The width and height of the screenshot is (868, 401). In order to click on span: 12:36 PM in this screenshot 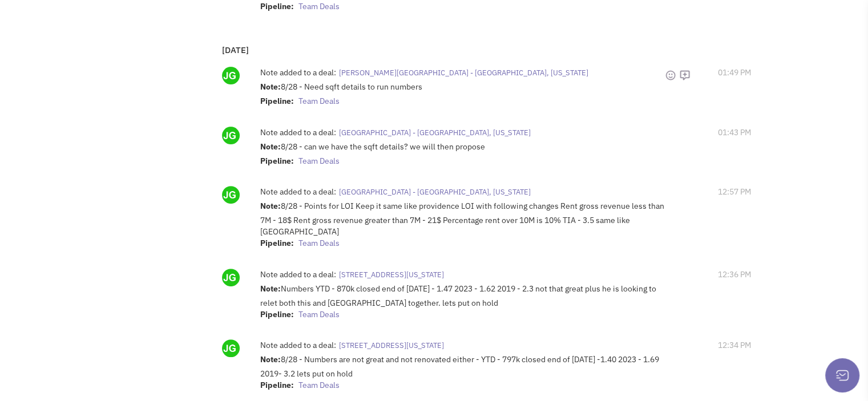, I will do `click(735, 274)`.